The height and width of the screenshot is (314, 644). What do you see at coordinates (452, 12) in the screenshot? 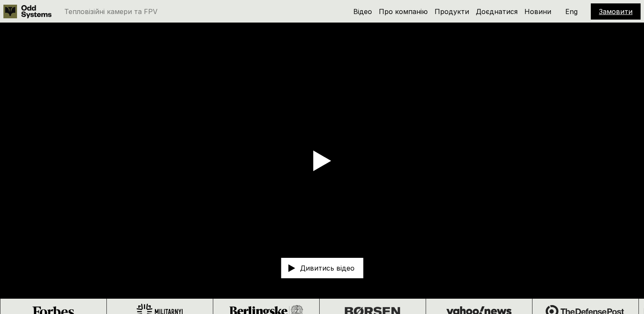
I see `a: Продукти` at bounding box center [452, 12].